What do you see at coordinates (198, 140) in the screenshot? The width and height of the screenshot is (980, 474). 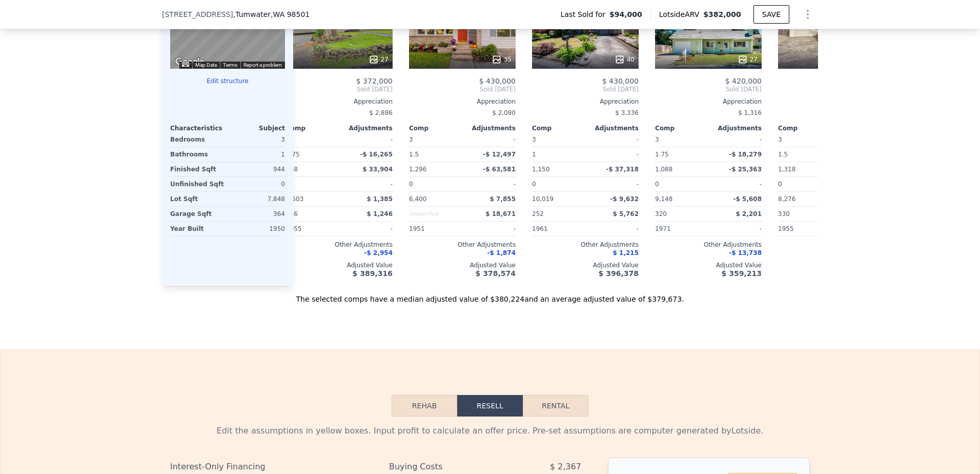 I see `div: Bedrooms` at bounding box center [198, 140].